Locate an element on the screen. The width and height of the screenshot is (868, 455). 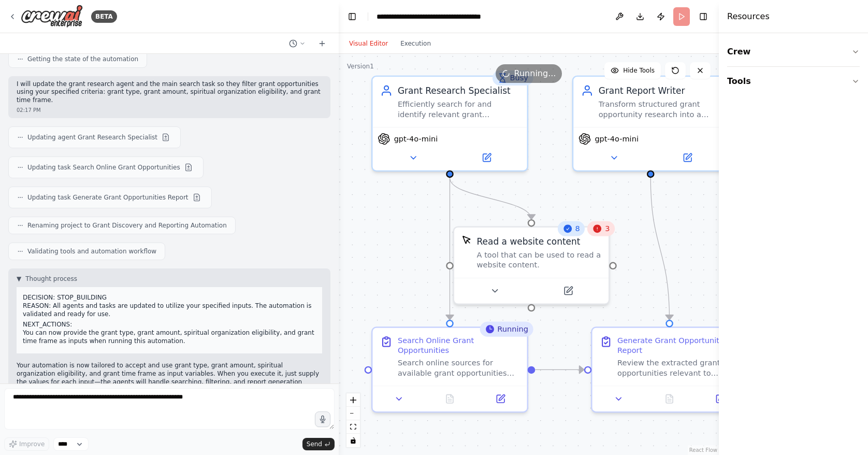
button: zoom out is located at coordinates (353, 413).